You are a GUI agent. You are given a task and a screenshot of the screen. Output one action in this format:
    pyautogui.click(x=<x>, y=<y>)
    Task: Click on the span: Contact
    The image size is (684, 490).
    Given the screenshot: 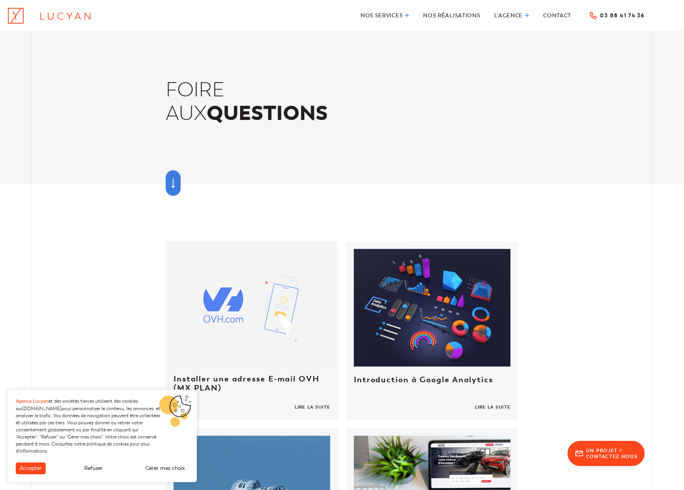 What is the action you would take?
    pyautogui.click(x=557, y=15)
    